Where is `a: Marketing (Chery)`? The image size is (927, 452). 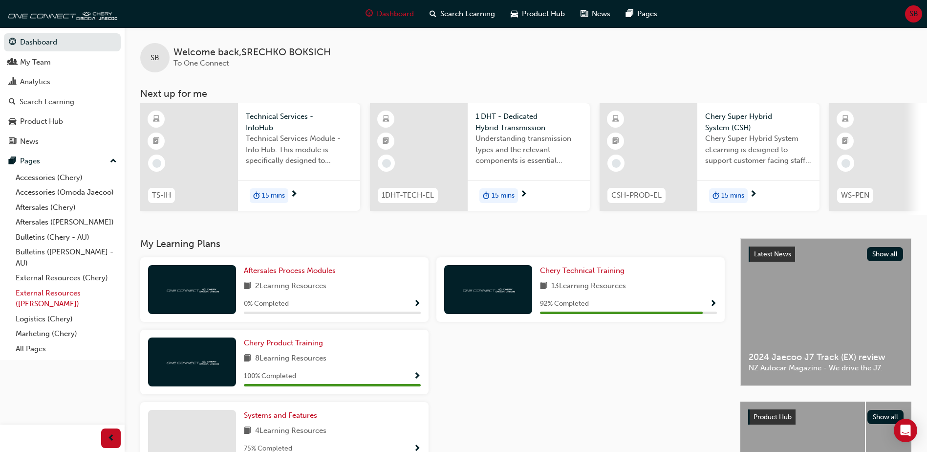
a: Marketing (Chery) is located at coordinates (66, 333).